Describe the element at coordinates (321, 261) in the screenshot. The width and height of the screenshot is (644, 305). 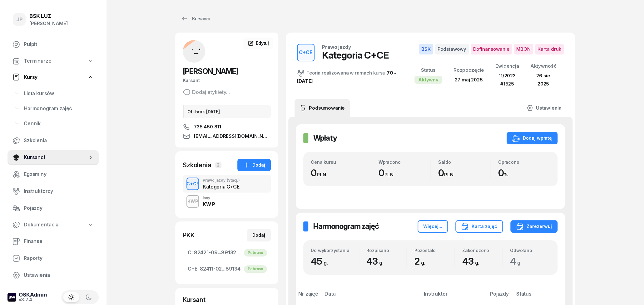
I see `span: 45` at that location.